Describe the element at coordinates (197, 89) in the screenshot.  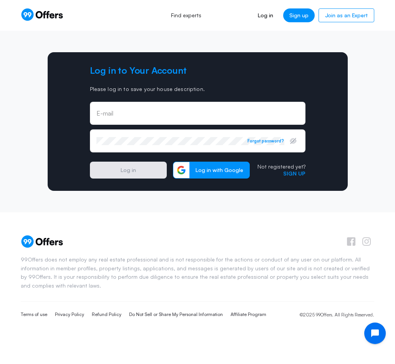
I see `p: Please log in to save your house description.` at that location.